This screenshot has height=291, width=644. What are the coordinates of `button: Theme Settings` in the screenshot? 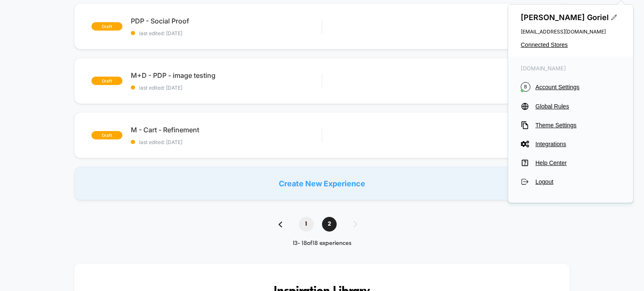 It's located at (570, 125).